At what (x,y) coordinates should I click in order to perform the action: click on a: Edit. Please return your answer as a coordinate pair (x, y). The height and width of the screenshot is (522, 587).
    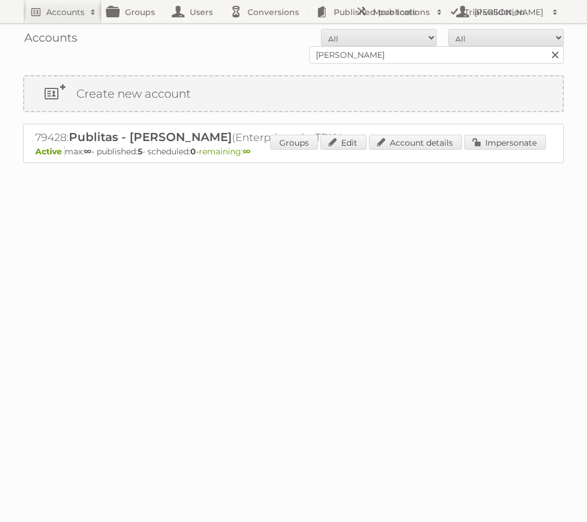
    Looking at the image, I should click on (344, 142).